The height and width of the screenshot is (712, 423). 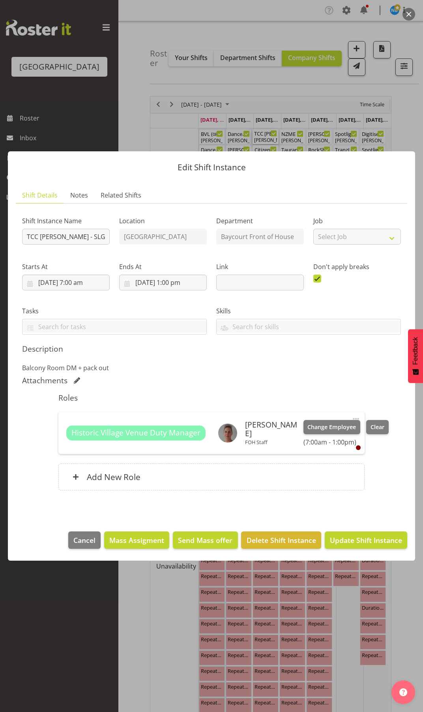 What do you see at coordinates (163, 221) in the screenshot?
I see `label: Location` at bounding box center [163, 221].